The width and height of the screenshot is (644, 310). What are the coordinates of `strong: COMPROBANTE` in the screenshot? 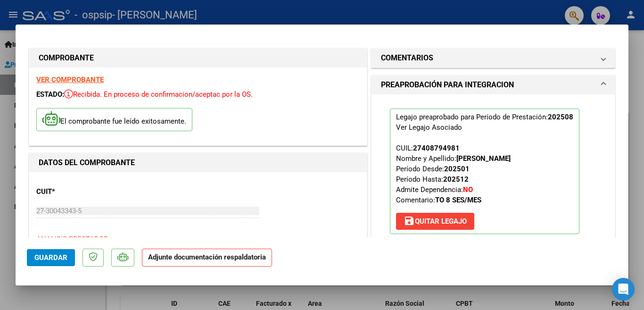 It's located at (66, 57).